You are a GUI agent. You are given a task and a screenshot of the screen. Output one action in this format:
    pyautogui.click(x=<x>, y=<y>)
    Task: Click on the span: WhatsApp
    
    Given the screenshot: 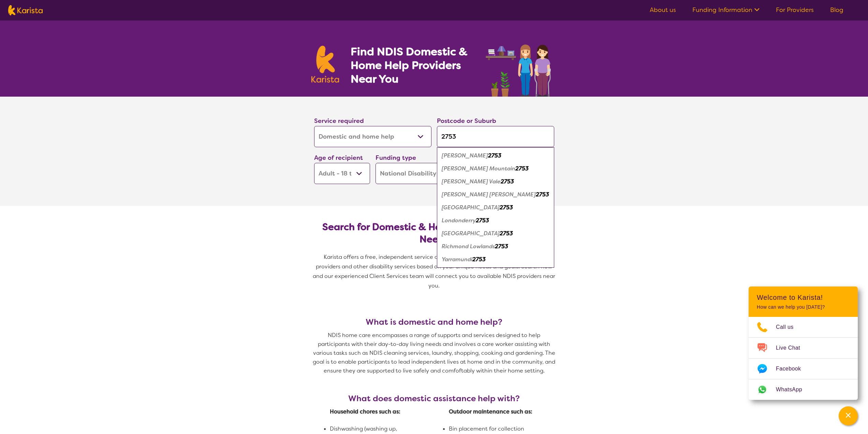 What is the action you would take?
    pyautogui.click(x=793, y=389)
    